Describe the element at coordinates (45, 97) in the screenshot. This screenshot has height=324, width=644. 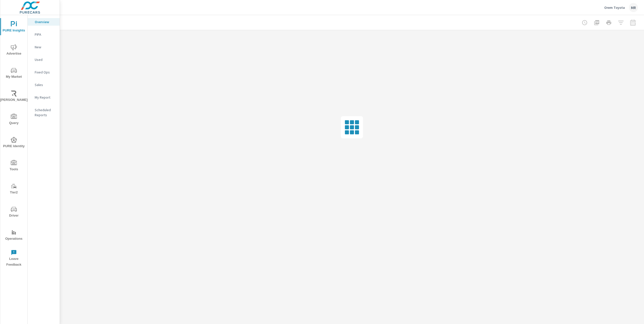
I see `p: My Report` at that location.